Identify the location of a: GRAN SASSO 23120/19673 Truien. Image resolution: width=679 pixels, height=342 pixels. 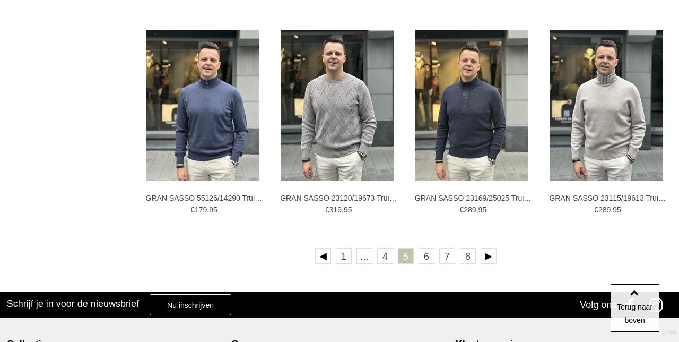
(339, 198).